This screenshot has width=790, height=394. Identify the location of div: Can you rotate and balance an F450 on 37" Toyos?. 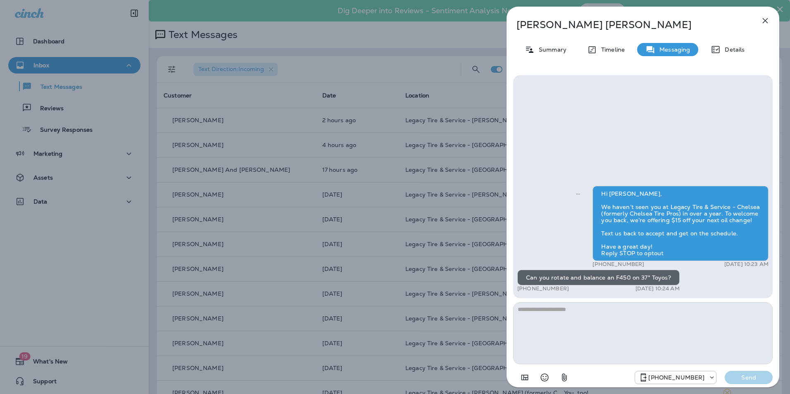
(598, 278).